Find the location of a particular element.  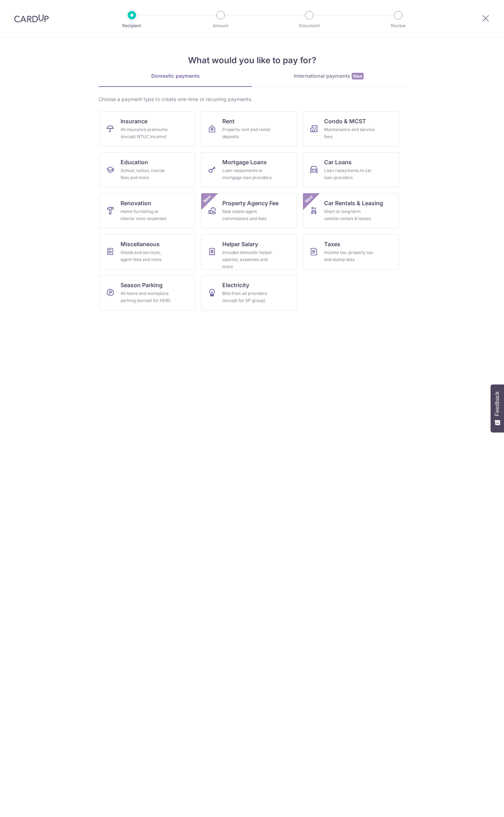

div: Home furnishing or interior reno-expenses is located at coordinates (146, 215).